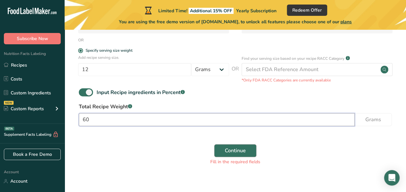 The image size is (406, 192). What do you see at coordinates (392, 178) in the screenshot?
I see `div: Open Intercom Messenger` at bounding box center [392, 178].